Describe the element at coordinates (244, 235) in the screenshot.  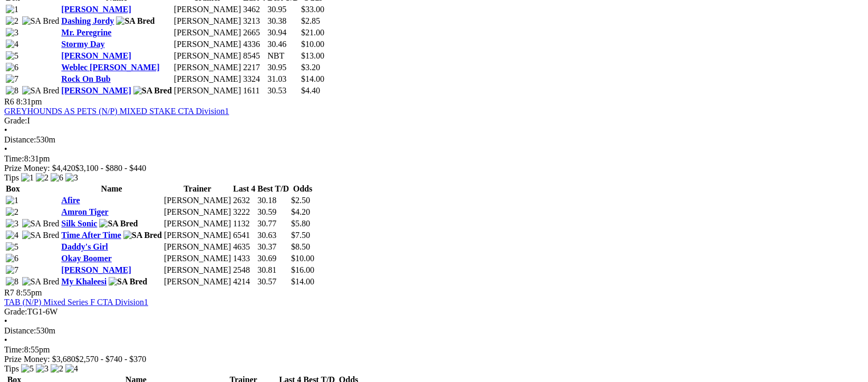
I see `td: 6541` at that location.